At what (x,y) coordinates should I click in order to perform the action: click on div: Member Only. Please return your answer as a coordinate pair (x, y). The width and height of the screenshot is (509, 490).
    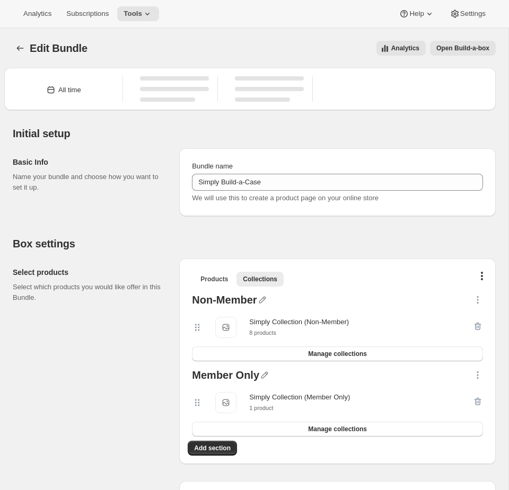
    Looking at the image, I should click on (225, 377).